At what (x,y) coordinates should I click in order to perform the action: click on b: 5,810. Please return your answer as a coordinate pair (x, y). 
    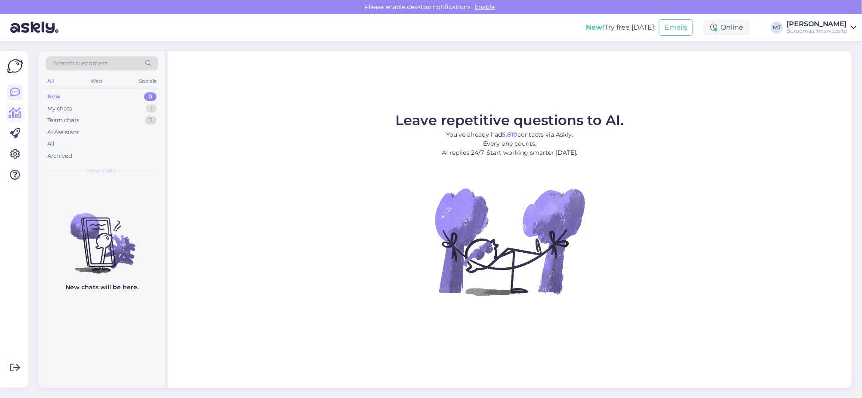
    Looking at the image, I should click on (510, 135).